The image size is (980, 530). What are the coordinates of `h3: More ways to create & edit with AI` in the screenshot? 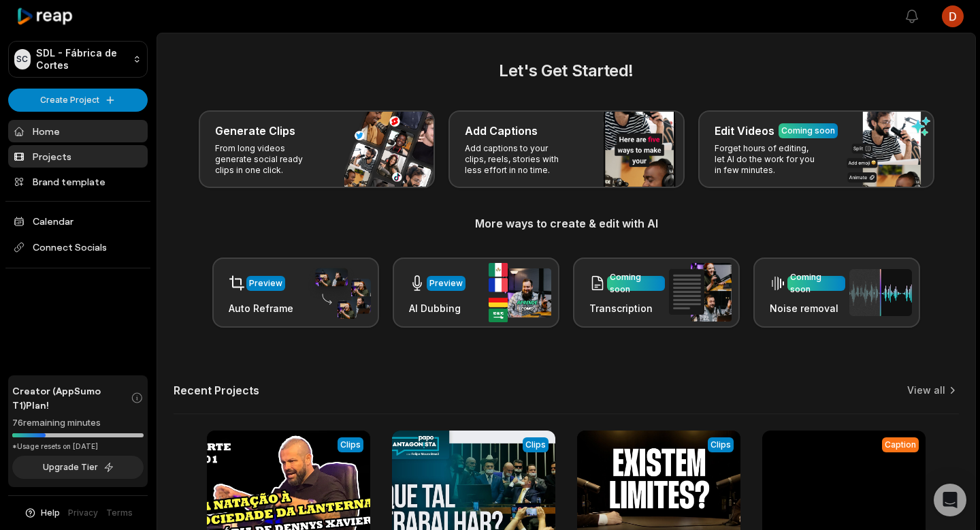 It's located at (567, 223).